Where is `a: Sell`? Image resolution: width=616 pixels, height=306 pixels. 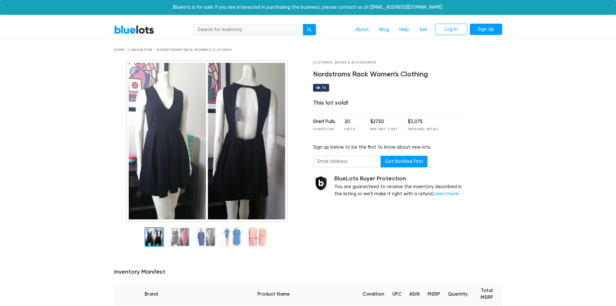
a: Sell is located at coordinates (424, 30).